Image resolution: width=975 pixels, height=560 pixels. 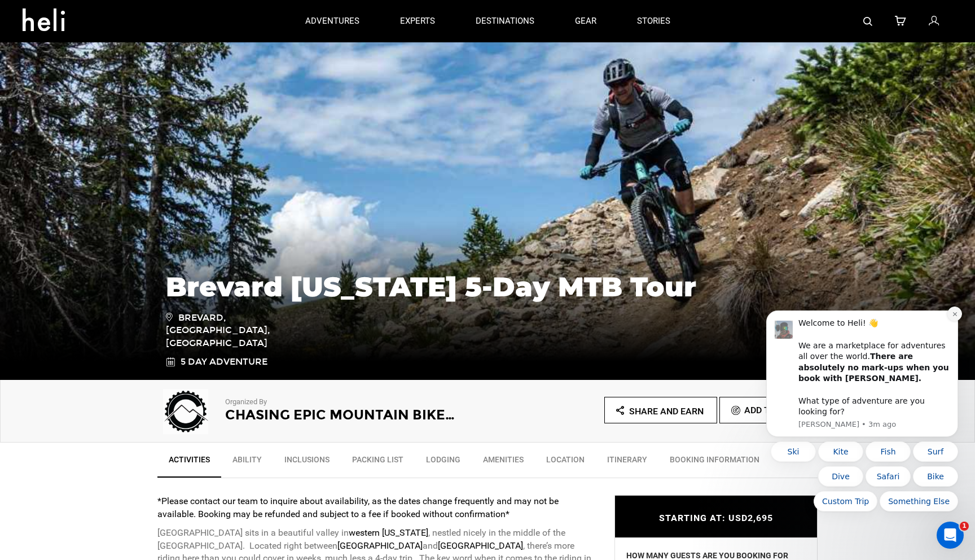 I want to click on a: BOOKING INFORMATION, so click(x=715, y=462).